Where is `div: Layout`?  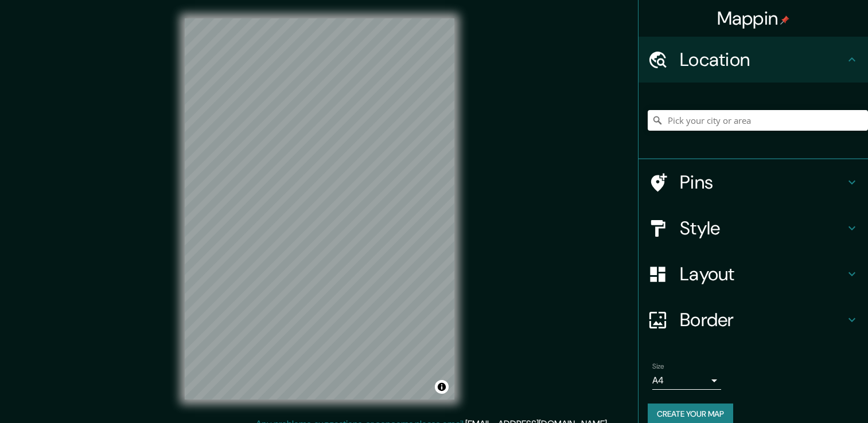 div: Layout is located at coordinates (753, 274).